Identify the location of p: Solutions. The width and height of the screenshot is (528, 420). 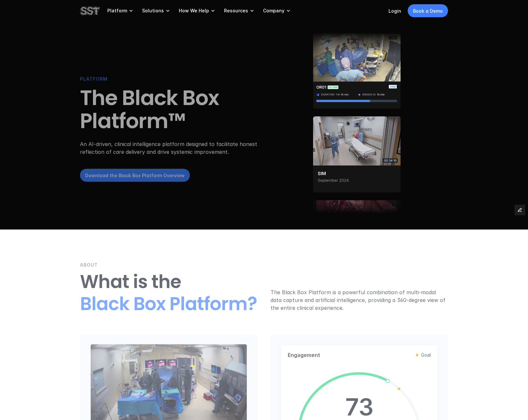
(153, 11).